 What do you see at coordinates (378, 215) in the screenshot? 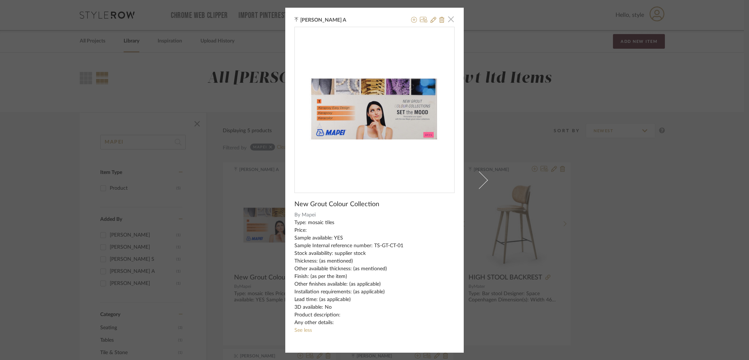
I see `span: Mapei` at bounding box center [378, 215].